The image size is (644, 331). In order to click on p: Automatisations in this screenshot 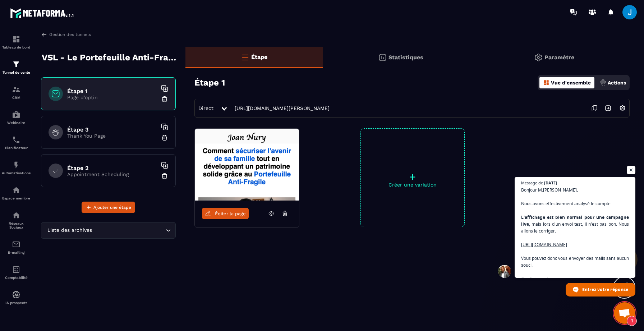, I will do `click(16, 173)`.